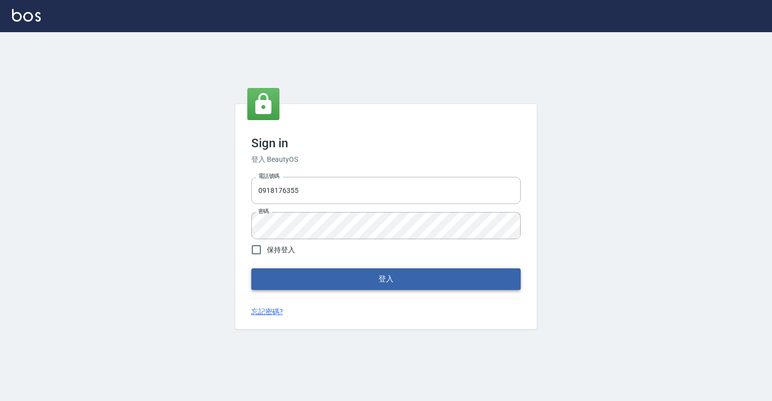 This screenshot has height=401, width=772. I want to click on span: 保持登入, so click(281, 250).